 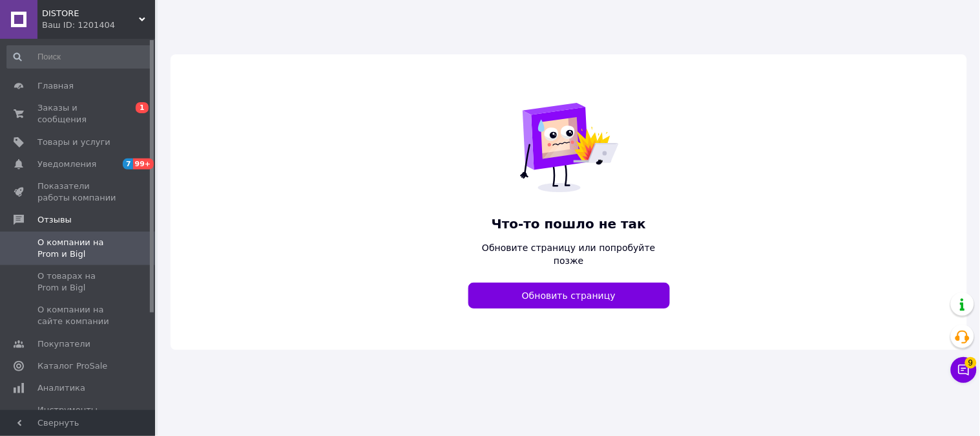 I want to click on span: Инструменты вебмастера и SEO, so click(x=78, y=416).